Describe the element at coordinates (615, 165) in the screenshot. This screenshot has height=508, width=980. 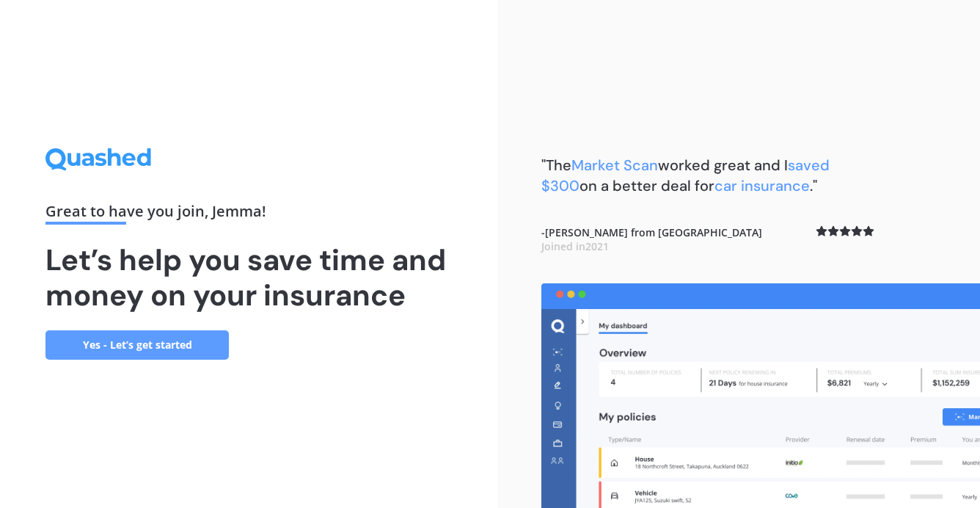
I see `span: Market Scan` at that location.